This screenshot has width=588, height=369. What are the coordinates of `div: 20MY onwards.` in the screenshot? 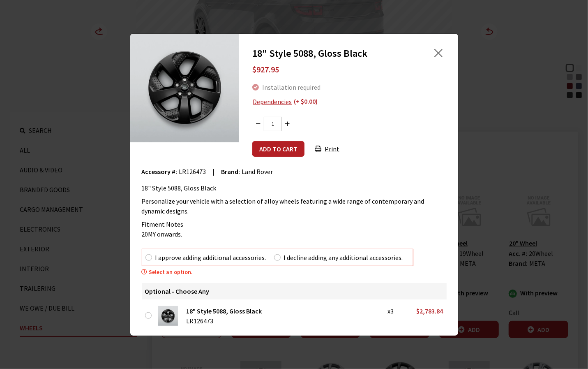 It's located at (294, 234).